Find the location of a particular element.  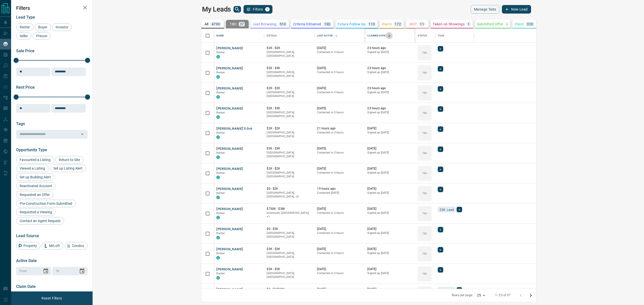

span: Return to Site is located at coordinates (70, 160).